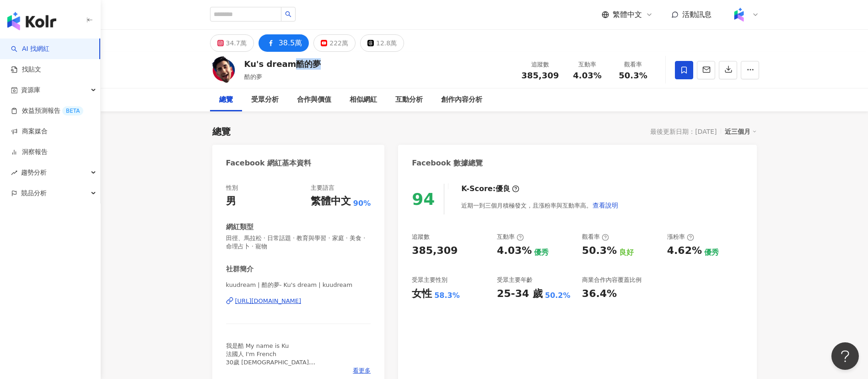 The image size is (868, 379). Describe the element at coordinates (268, 163) in the screenshot. I see `div: Facebook 網紅基本資料` at that location.